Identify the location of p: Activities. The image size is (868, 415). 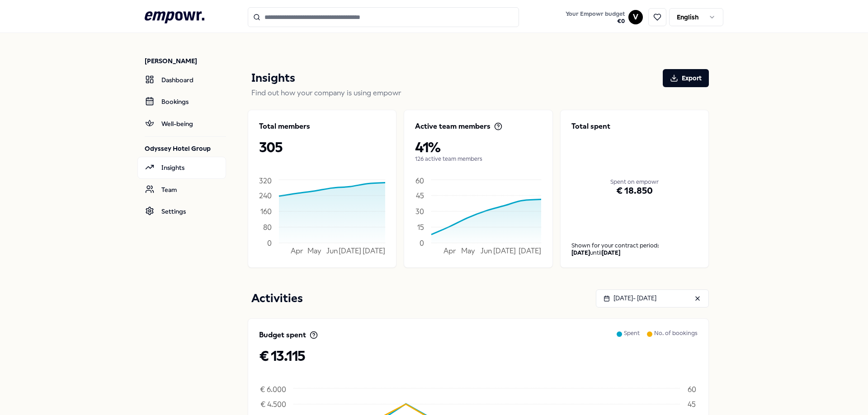
(277, 299).